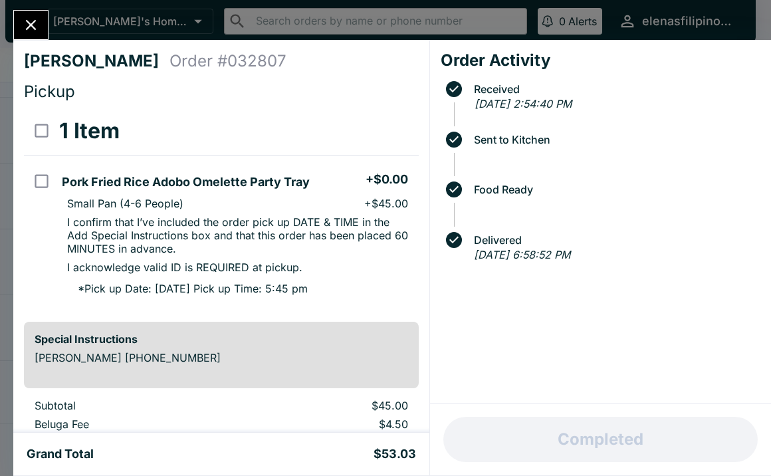  I want to click on h5: + $0.00, so click(387, 179).